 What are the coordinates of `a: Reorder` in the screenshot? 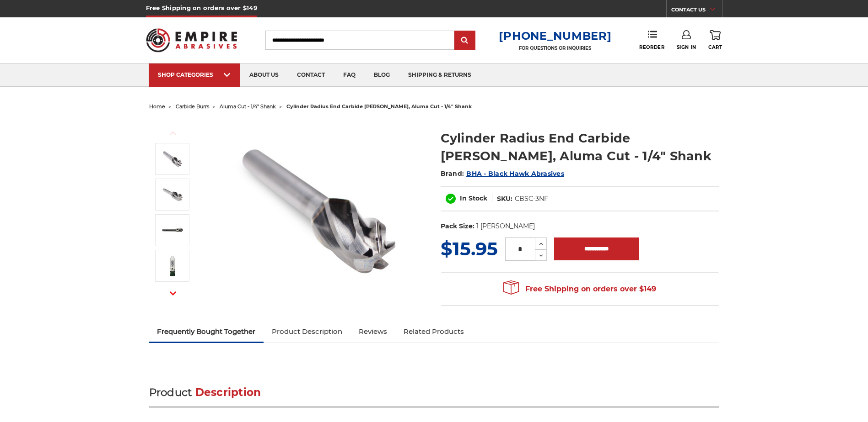 It's located at (651, 40).